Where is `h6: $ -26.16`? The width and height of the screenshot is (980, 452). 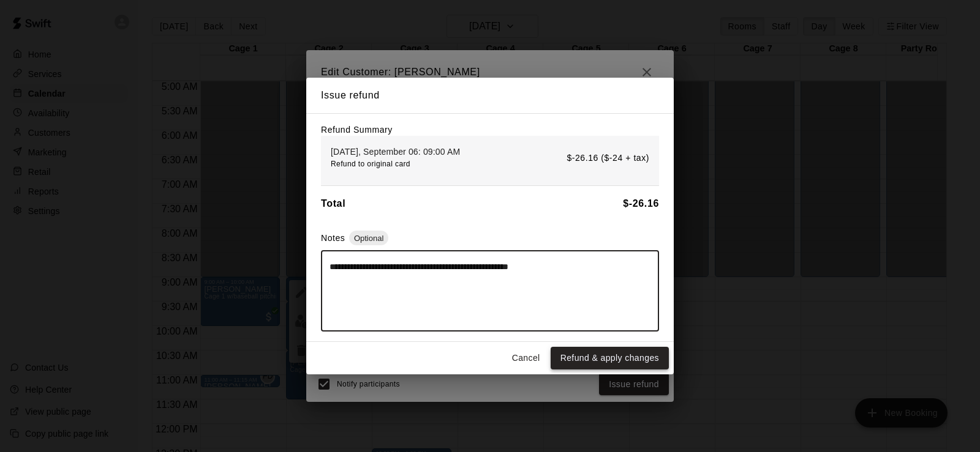 h6: $ -26.16 is located at coordinates (640, 204).